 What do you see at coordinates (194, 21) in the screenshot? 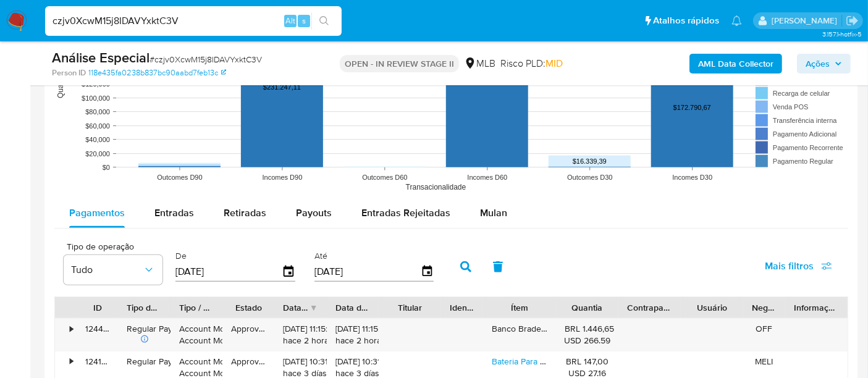
I see `input: Pesquise usuários ou casos...` at bounding box center [194, 21].